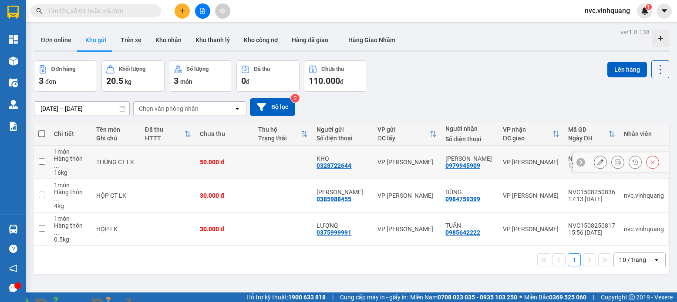 The image size is (677, 302). Describe the element at coordinates (335, 76) in the screenshot. I see `button: Chưa thu110.000đ` at that location.